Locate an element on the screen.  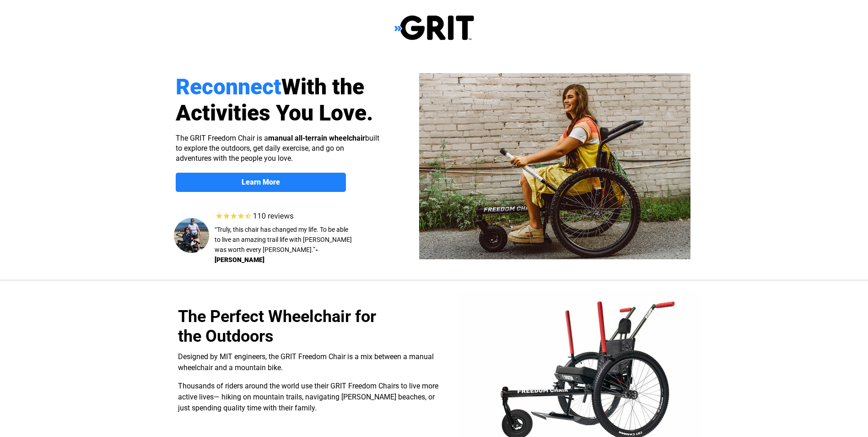
span: “Truly, this chair has changed my life. To be able to live an amazing trail life with [PERSON_NAM... is located at coordinates (283, 239).